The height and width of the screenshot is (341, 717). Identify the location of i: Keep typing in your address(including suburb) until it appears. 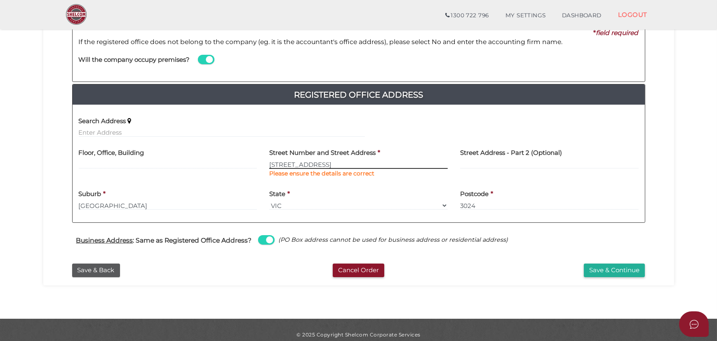
(129, 121).